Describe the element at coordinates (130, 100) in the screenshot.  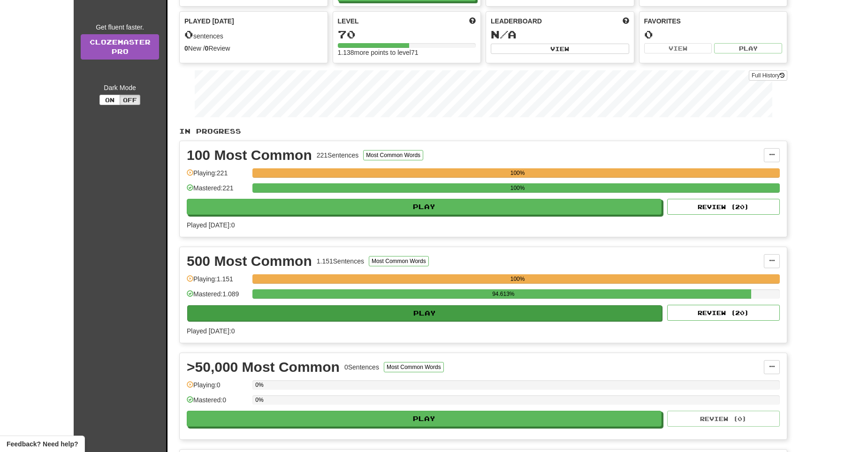
I see `button: Off` at that location.